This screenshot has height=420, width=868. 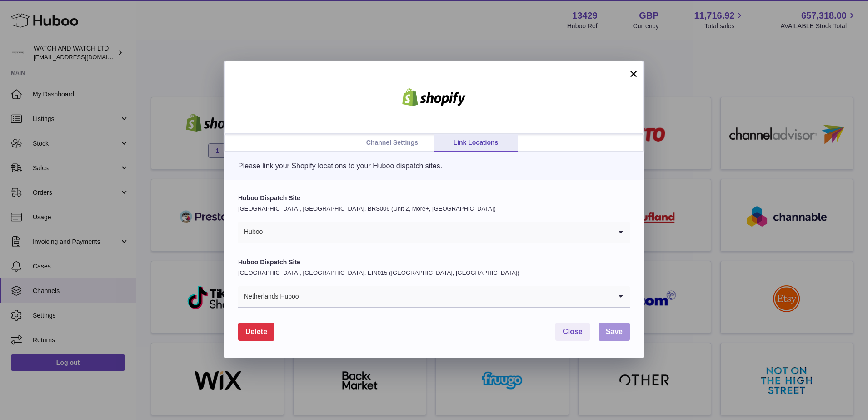 What do you see at coordinates (257, 331) in the screenshot?
I see `button: Delete` at bounding box center [257, 331].